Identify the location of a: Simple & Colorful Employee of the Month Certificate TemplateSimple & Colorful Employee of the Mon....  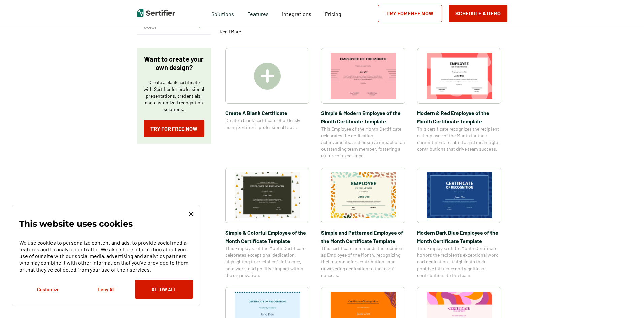
(267, 223).